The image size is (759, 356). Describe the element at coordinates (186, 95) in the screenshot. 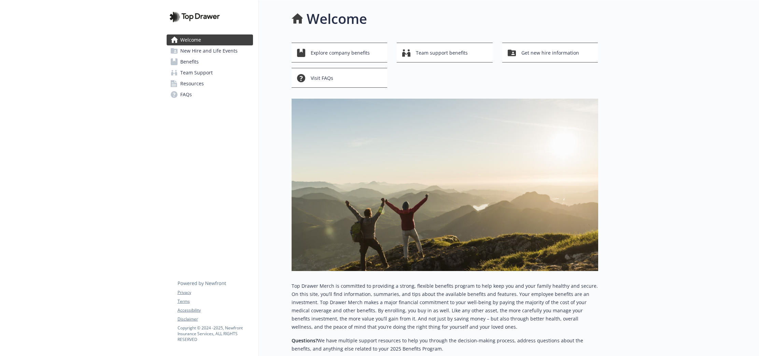

I see `span: FAQs` at that location.